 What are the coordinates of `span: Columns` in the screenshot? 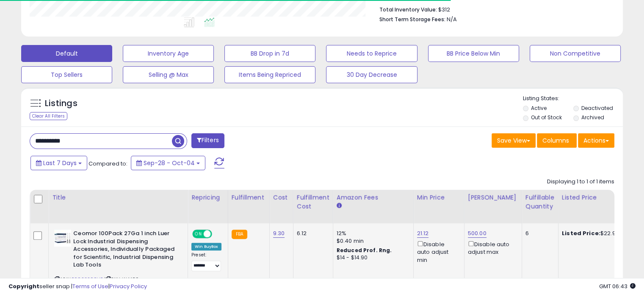 It's located at (556, 140).